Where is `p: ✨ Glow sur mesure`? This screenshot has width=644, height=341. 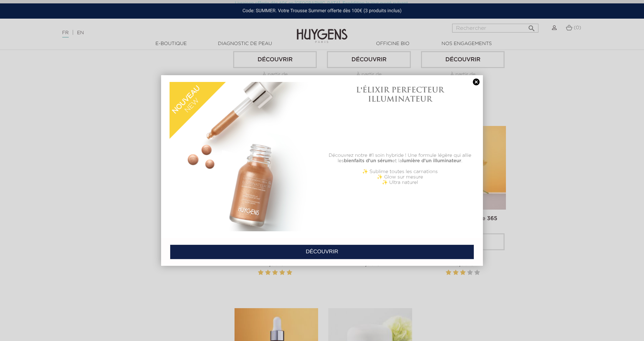 p: ✨ Glow sur mesure is located at coordinates (400, 177).